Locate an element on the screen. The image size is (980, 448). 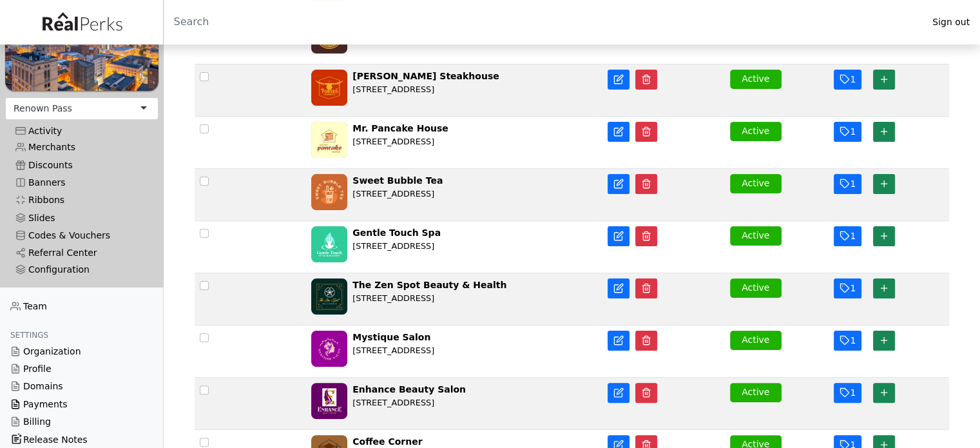
img: NNRSDAbB7JPTWNbK8Dw4q4ilbxzljMgMek697aeg.png is located at coordinates (329, 401).